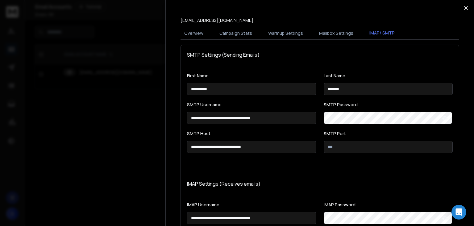  I want to click on button: Overview, so click(194, 33).